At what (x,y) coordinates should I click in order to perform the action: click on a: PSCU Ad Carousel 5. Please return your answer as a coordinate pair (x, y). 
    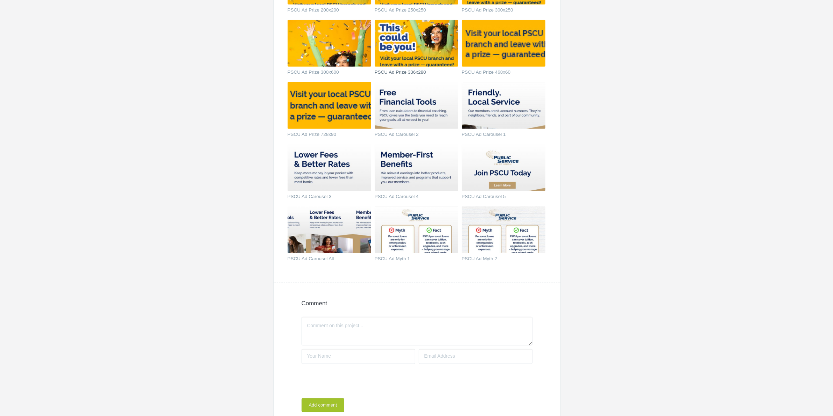
    Looking at the image, I should click on (499, 198).